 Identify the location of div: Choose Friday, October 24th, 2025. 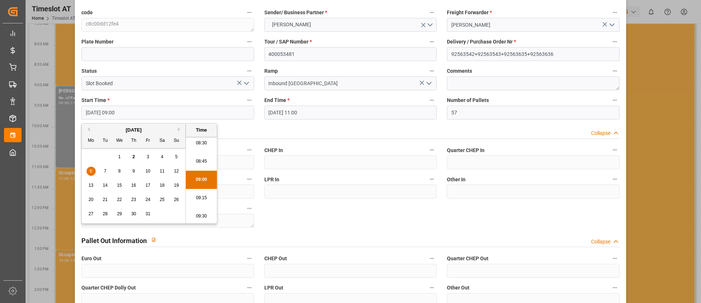
(148, 199).